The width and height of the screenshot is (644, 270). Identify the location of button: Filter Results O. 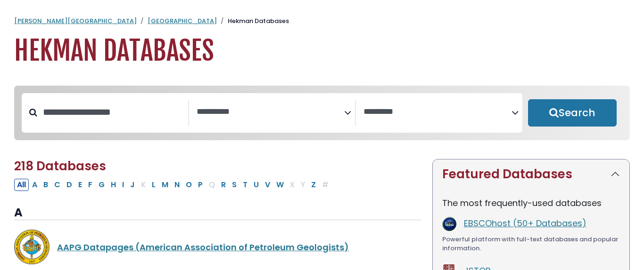
(189, 185).